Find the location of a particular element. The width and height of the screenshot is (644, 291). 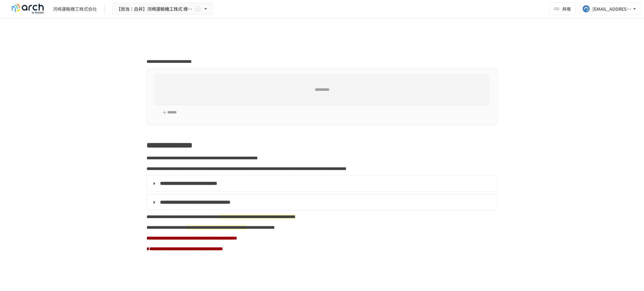

span: 共有 is located at coordinates (567, 9).